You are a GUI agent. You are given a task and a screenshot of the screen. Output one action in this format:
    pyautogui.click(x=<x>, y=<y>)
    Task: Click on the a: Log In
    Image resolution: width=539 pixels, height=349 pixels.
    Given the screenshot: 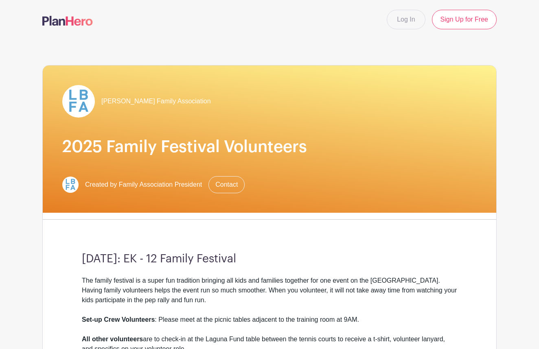 What is the action you would take?
    pyautogui.click(x=406, y=20)
    